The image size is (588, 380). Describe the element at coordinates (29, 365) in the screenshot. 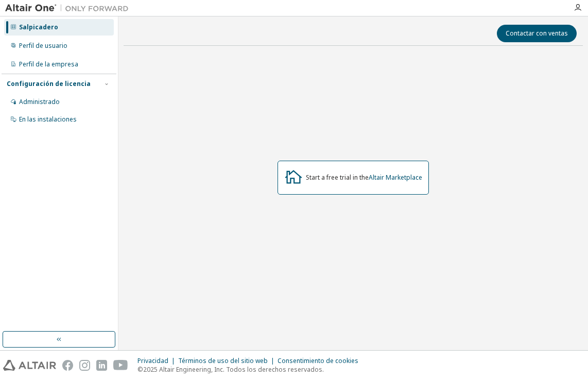

I see `img: altair_logo.svg` at that location.